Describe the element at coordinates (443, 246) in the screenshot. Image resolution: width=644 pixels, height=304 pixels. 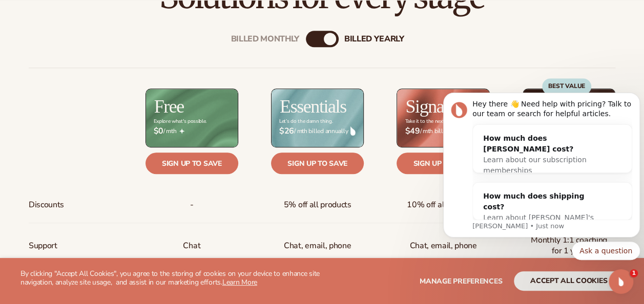
I see `span: Chat, email, phone` at that location.